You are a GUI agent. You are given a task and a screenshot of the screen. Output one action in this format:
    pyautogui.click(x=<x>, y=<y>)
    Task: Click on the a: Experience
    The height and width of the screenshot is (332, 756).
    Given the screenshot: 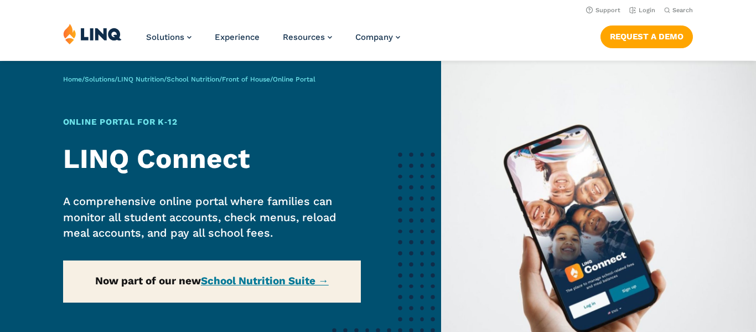 What is the action you would take?
    pyautogui.click(x=237, y=37)
    